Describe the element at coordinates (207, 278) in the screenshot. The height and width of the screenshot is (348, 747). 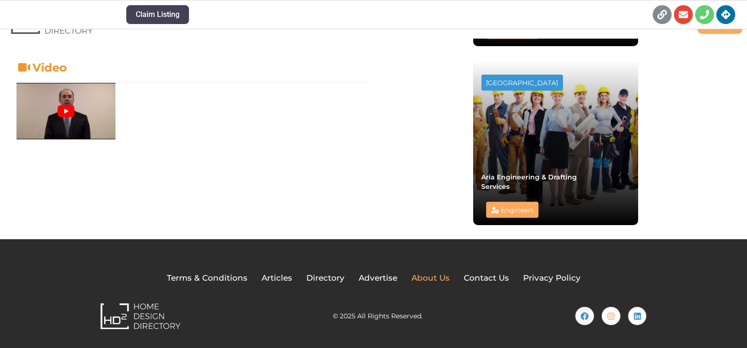
I see `span: Terms & Conditions` at that location.